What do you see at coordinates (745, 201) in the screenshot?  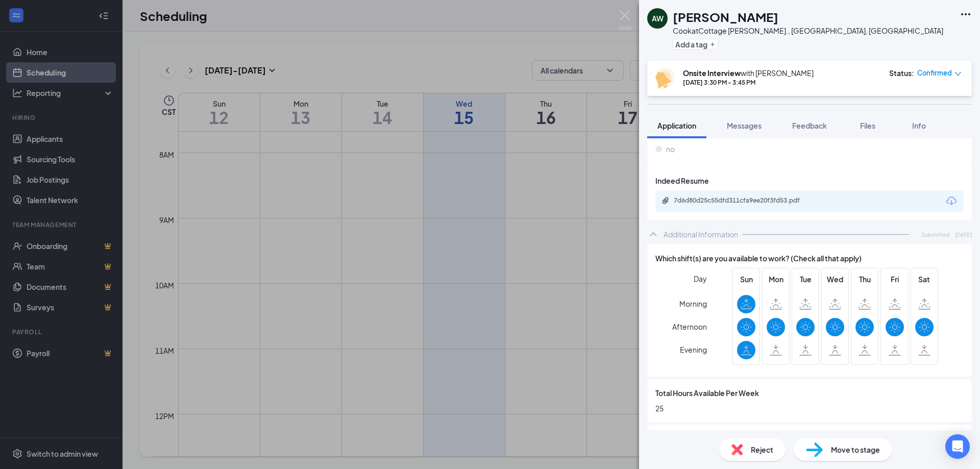 I see `div: 7d6d80d25c55dfd311cfa9ee20f3fd53.pdf` at bounding box center [745, 201].